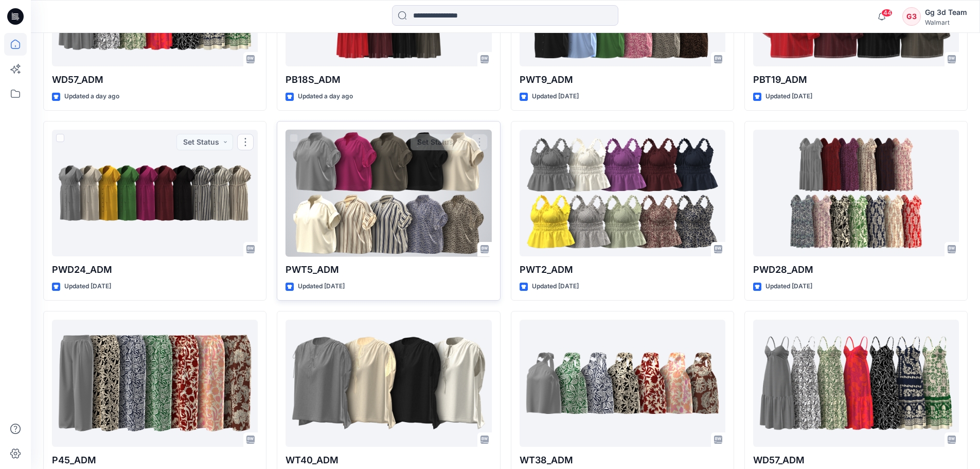 The image size is (980, 469). Describe the element at coordinates (622, 270) in the screenshot. I see `p: PWT2_ADM` at that location.